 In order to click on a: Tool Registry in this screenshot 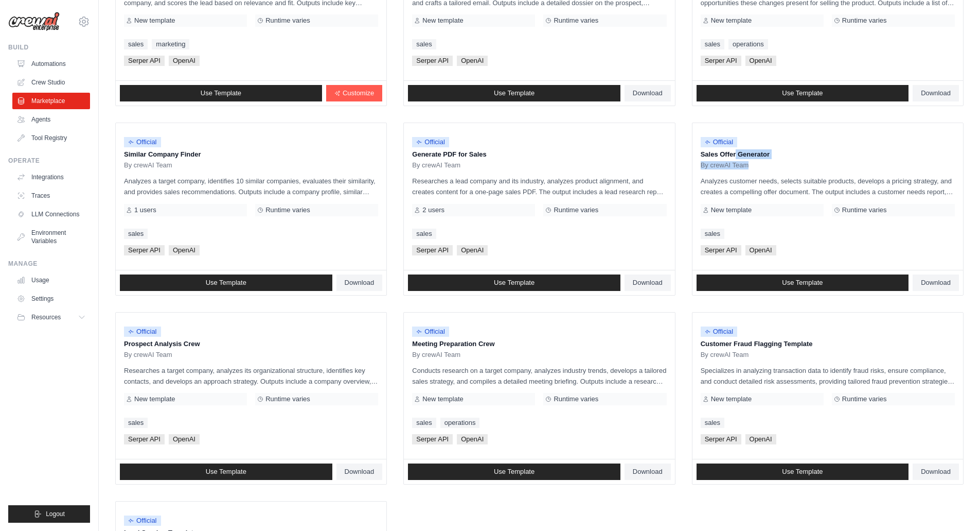, I will do `click(51, 138)`.